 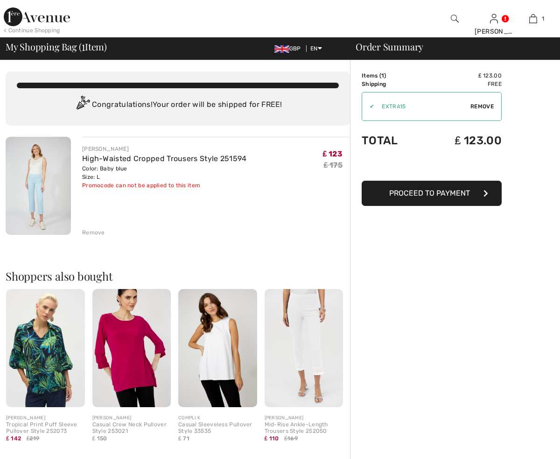 What do you see at coordinates (217, 348) in the screenshot?
I see `img: Casual Sleeveless Pullover Style 33535` at bounding box center [217, 348].